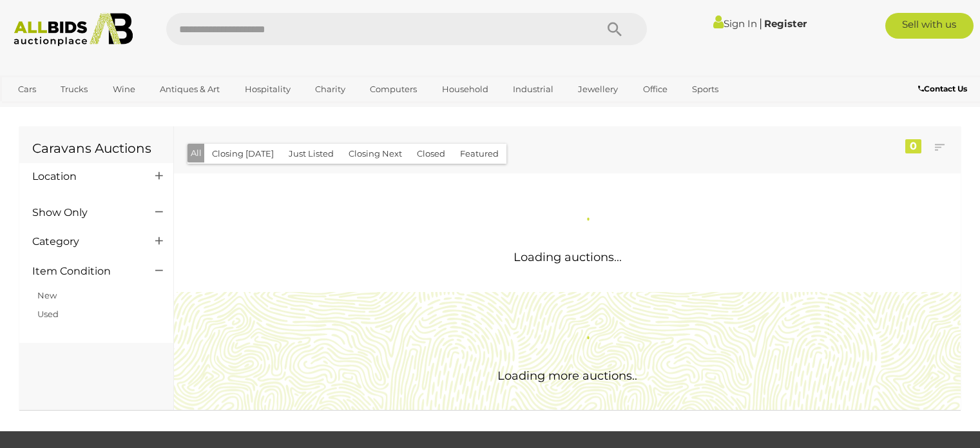 This screenshot has height=448, width=980. Describe the element at coordinates (84, 212) in the screenshot. I see `h4: Show Only` at that location.